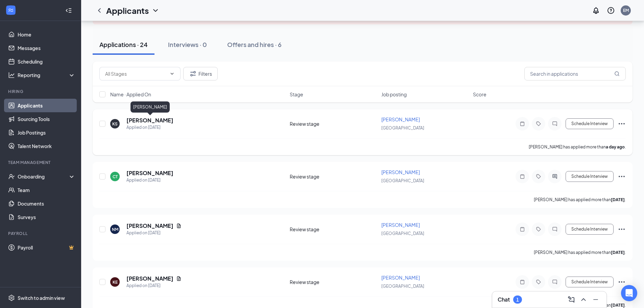  What do you see at coordinates (115, 229) in the screenshot?
I see `div: NM` at bounding box center [115, 229].